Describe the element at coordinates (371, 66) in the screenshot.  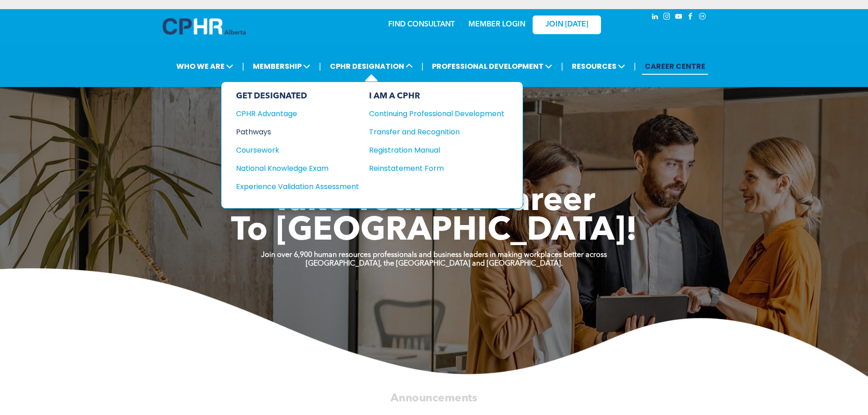
I see `span: CPHR DESIGNATION` at that location.